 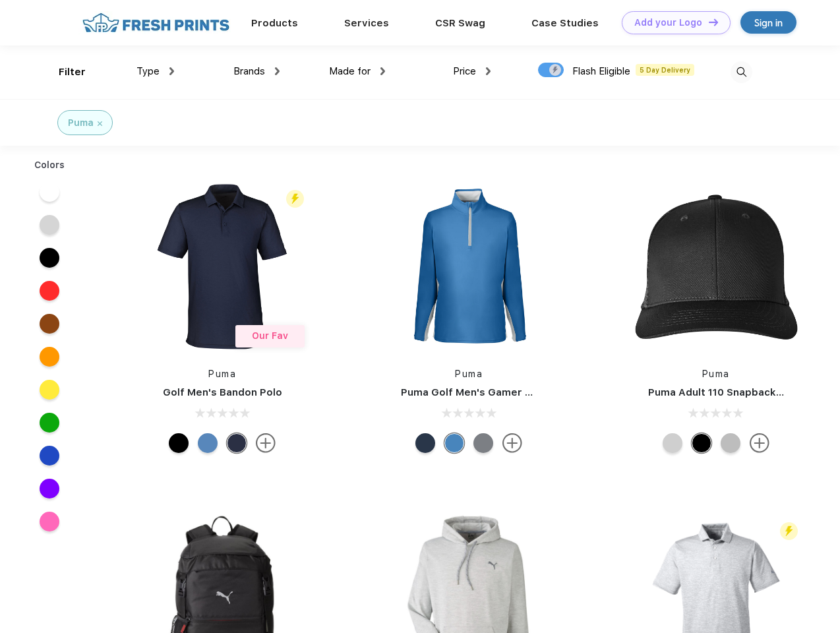 What do you see at coordinates (768, 22) in the screenshot?
I see `a: Sign in` at bounding box center [768, 22].